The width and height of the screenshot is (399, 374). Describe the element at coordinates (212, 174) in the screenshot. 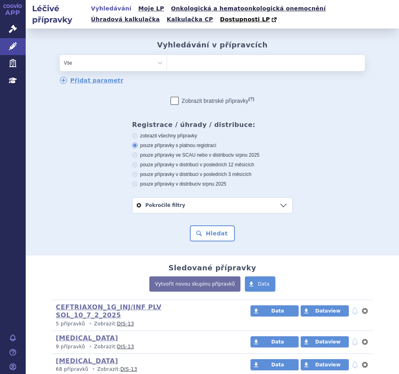

I see `label: pouze přípravky v distribuci v posledních 3 měsících` at that location.